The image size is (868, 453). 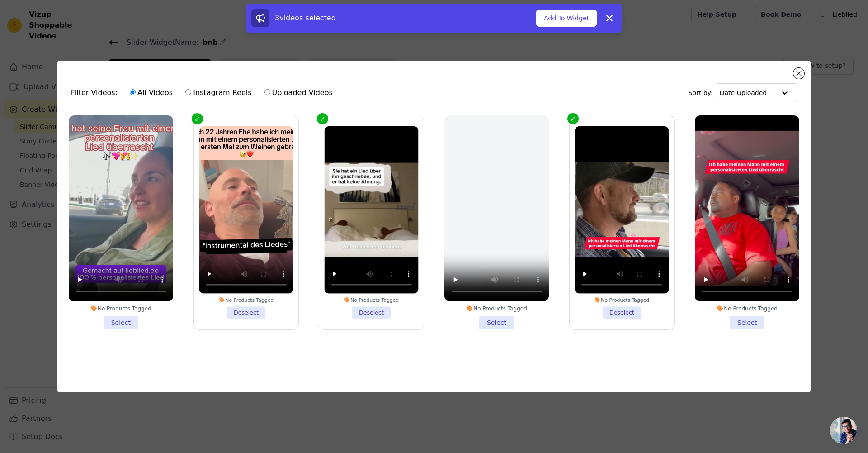 I want to click on label: Instagram Reels, so click(x=219, y=93).